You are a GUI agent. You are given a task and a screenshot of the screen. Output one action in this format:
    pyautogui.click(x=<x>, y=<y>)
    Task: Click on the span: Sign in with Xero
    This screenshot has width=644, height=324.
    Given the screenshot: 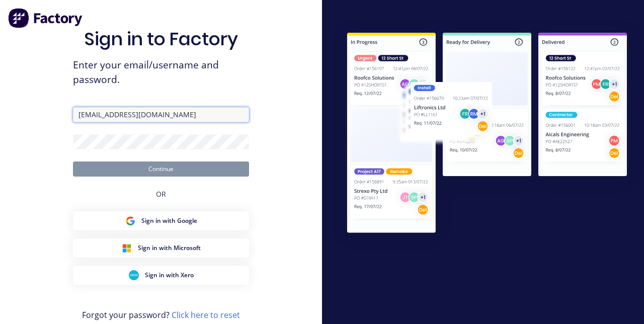 What is the action you would take?
    pyautogui.click(x=169, y=276)
    